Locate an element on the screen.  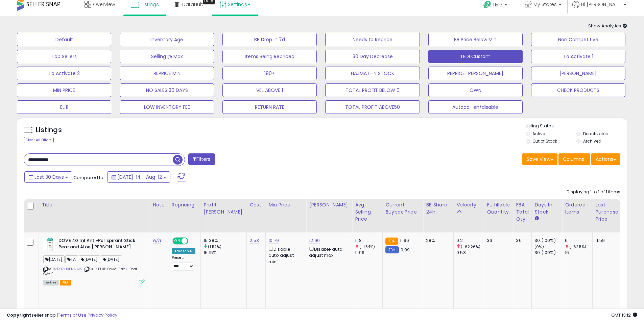
a: Privacy Policy is located at coordinates (102, 315).